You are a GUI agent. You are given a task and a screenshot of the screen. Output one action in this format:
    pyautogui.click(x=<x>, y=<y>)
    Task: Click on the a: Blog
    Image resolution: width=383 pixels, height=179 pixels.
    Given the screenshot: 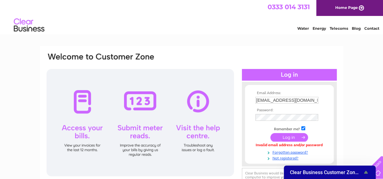 What is the action you would take?
    pyautogui.click(x=356, y=28)
    